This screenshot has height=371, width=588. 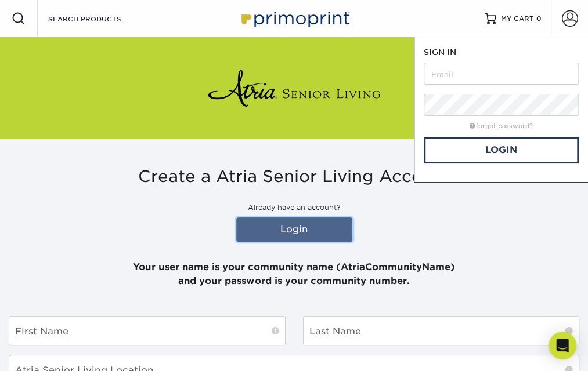 What do you see at coordinates (440, 52) in the screenshot?
I see `span: SIGN IN` at bounding box center [440, 52].